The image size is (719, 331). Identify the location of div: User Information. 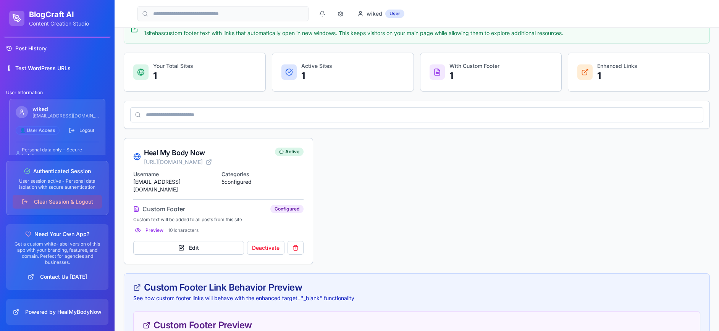
(57, 93).